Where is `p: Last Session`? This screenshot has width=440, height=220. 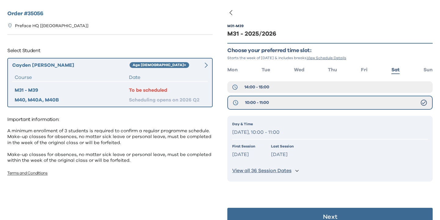 p: Last Session is located at coordinates (282, 147).